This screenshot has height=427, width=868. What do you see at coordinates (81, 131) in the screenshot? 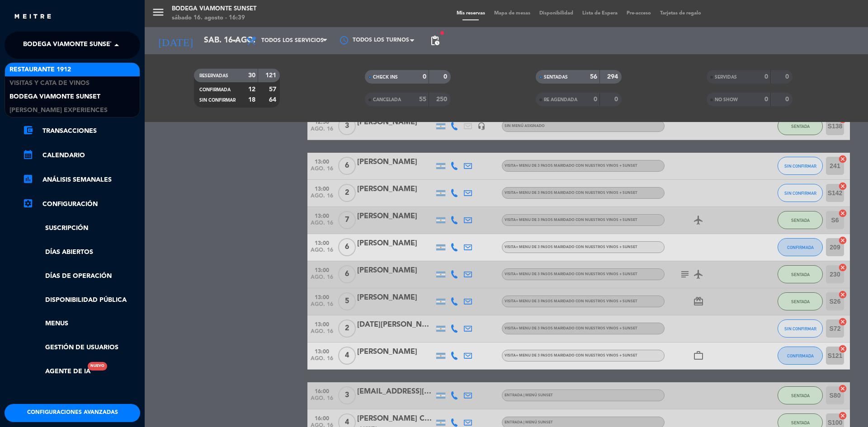
I see `a: account_balance_walletTransacciones` at bounding box center [81, 131].